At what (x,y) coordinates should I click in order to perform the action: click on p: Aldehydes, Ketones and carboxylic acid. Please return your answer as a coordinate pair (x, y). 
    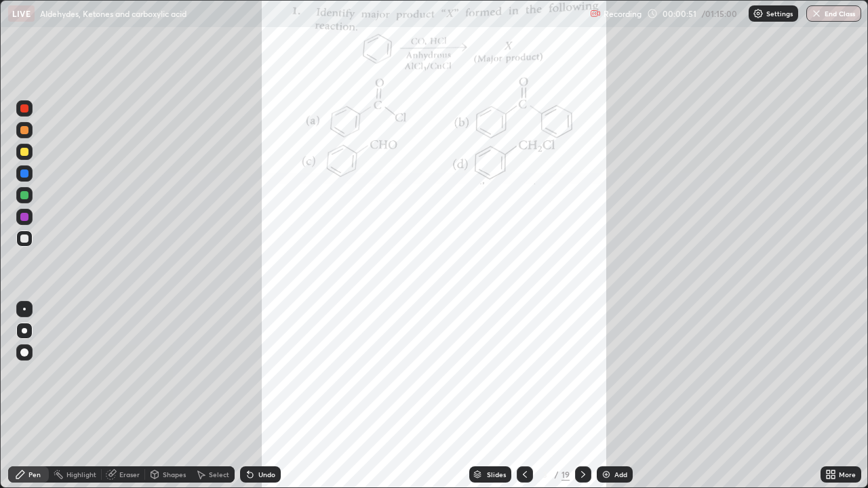
    Looking at the image, I should click on (113, 13).